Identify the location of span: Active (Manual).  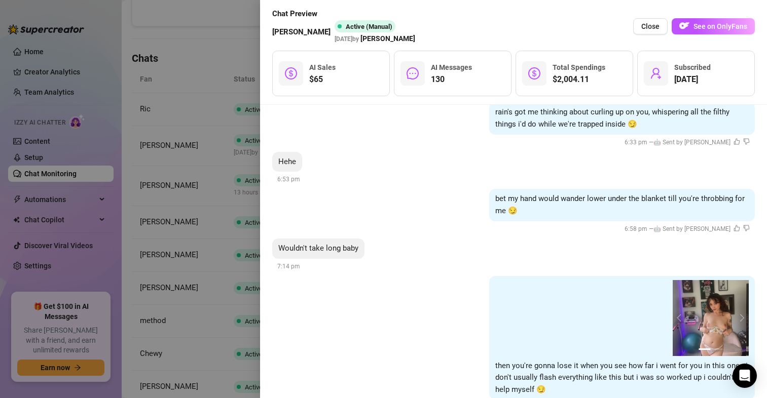
(369, 26).